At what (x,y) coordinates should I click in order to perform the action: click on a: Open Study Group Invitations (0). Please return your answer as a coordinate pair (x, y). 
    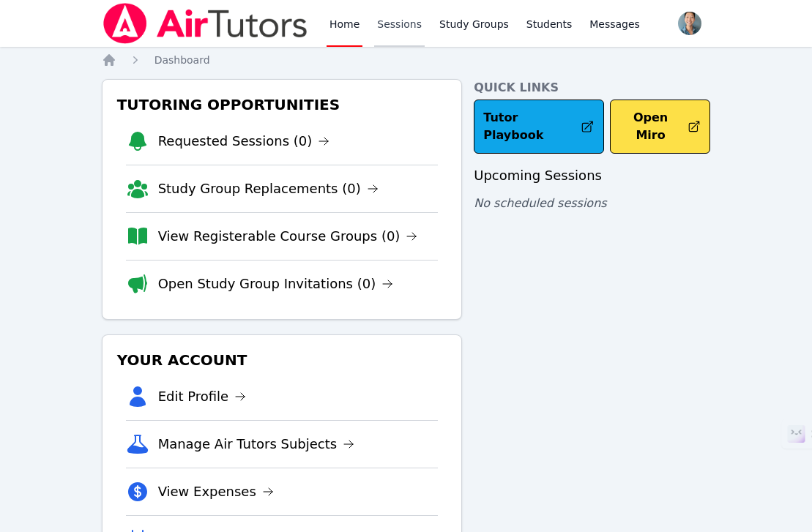
    Looking at the image, I should click on (276, 284).